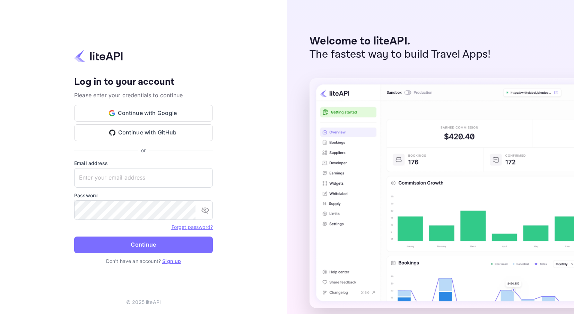  I want to click on button: Continue with GitHub, so click(144, 132).